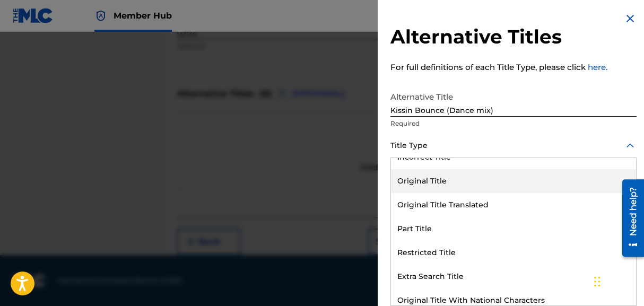 The height and width of the screenshot is (306, 644). I want to click on div: Drag, so click(597, 281).